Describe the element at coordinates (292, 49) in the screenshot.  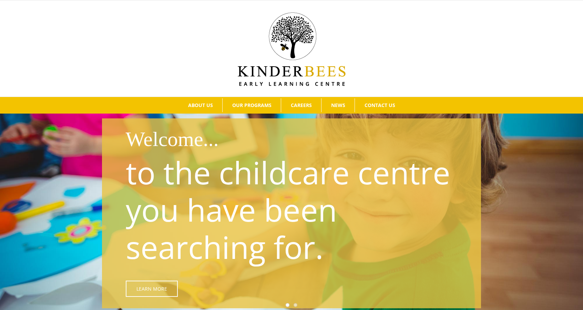
I see `img: Kinder Bees Logo` at that location.